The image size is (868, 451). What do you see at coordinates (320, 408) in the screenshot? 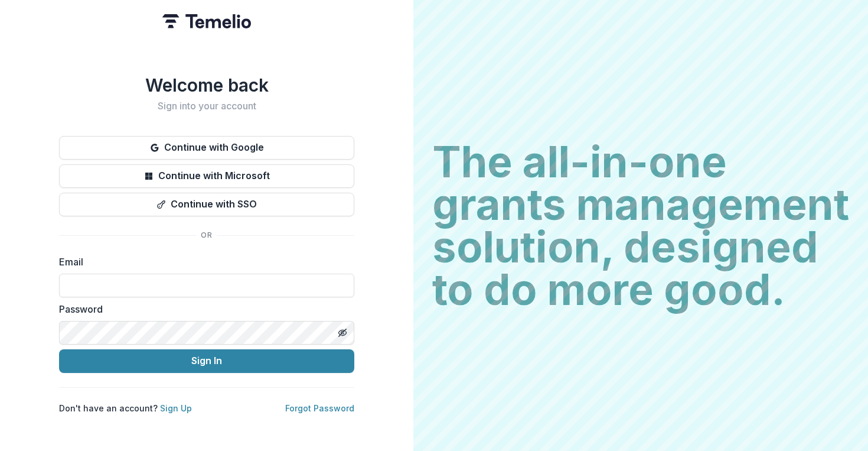
I see `a: Forgot Password` at bounding box center [320, 408].